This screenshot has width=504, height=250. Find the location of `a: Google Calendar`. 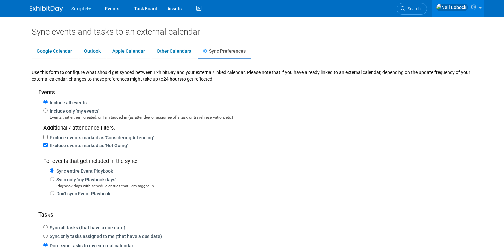

a: Google Calendar is located at coordinates (54, 51).